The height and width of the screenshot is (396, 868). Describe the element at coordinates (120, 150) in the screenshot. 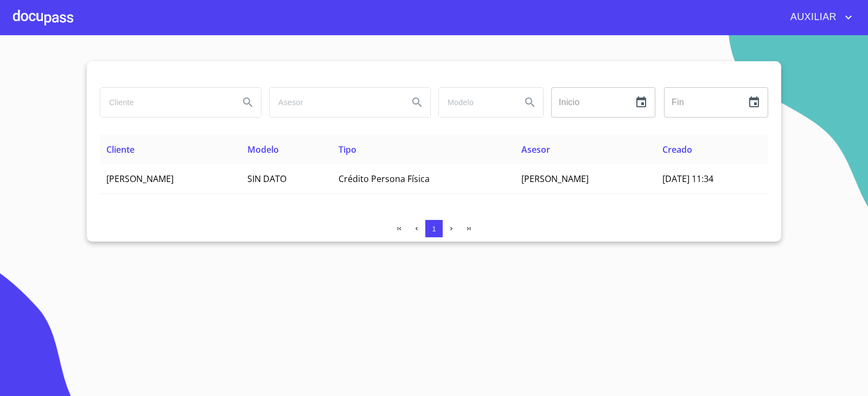

I see `span: Cliente` at that location.